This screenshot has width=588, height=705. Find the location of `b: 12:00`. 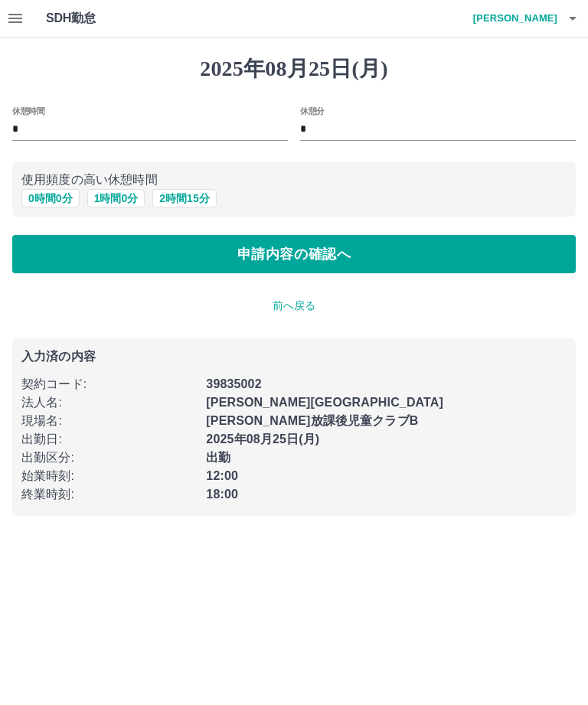

b: 12:00 is located at coordinates (222, 476).